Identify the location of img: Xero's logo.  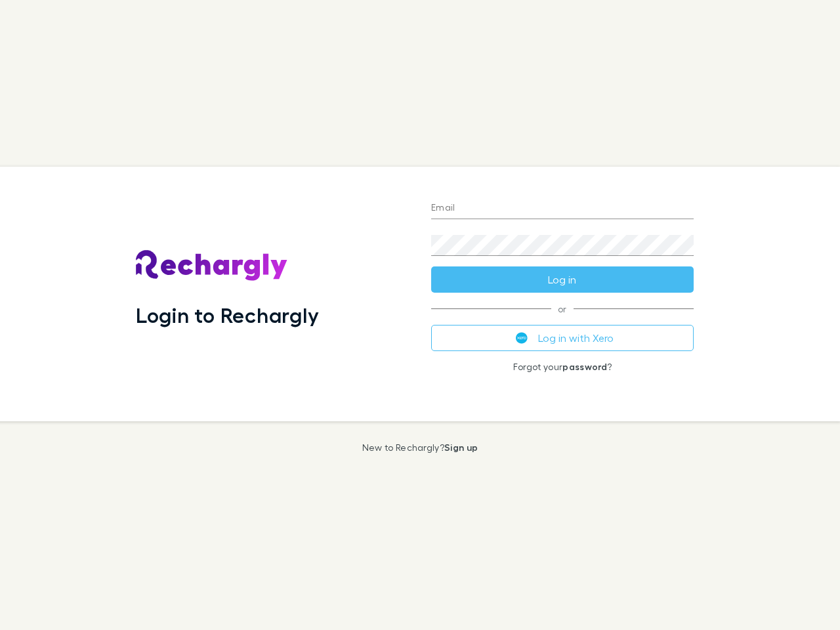
(522, 338).